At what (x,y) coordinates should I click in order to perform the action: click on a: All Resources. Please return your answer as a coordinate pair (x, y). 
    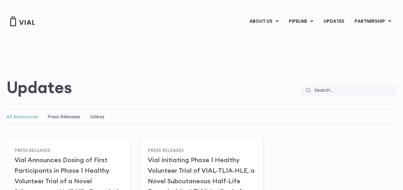
    Looking at the image, I should click on (22, 117).